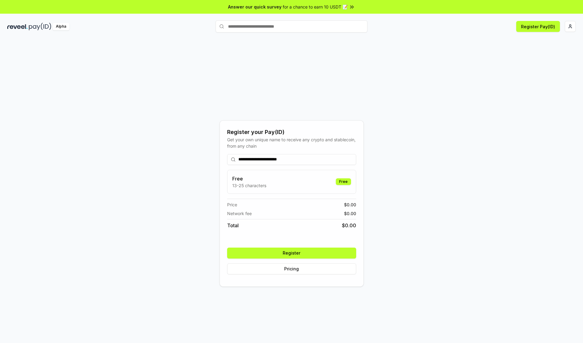 This screenshot has width=583, height=343. What do you see at coordinates (538, 26) in the screenshot?
I see `button: Register Pay(ID)` at bounding box center [538, 26].